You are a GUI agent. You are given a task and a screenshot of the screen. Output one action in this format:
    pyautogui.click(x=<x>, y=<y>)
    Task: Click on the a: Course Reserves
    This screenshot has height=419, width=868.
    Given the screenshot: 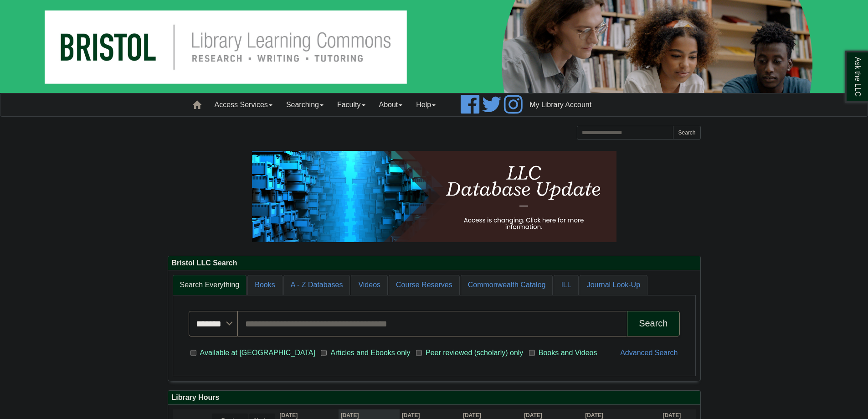 What is the action you would take?
    pyautogui.click(x=424, y=285)
    